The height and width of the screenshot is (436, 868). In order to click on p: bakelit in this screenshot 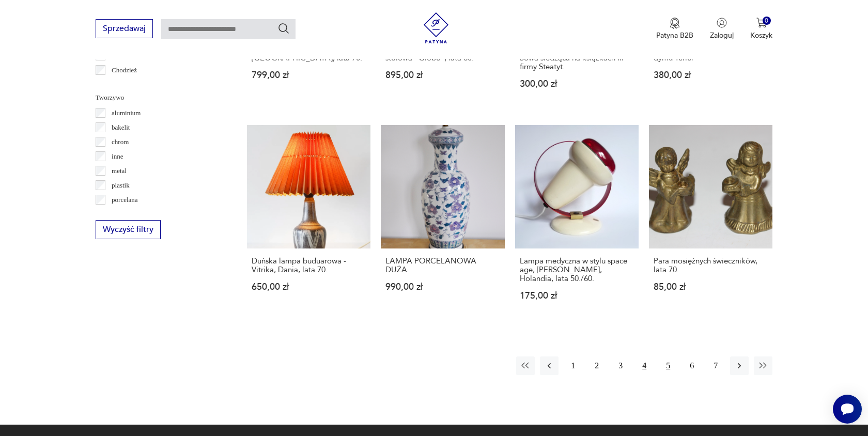, I will do `click(121, 128)`.